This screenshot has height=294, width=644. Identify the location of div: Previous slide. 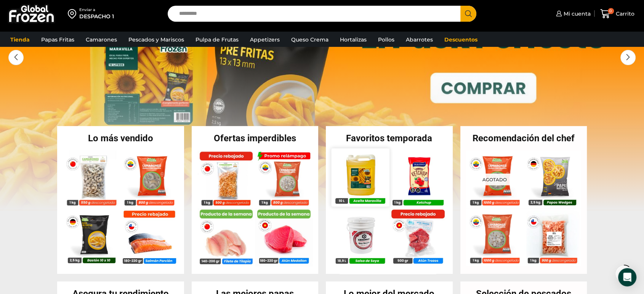
(16, 57).